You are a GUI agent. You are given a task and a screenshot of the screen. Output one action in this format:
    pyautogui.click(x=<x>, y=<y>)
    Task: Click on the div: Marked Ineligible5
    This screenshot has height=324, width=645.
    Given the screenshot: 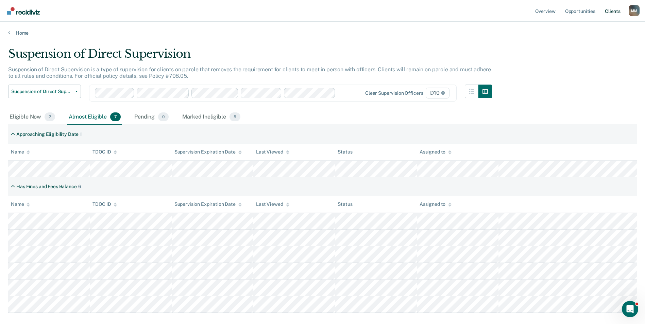 What is the action you would take?
    pyautogui.click(x=211, y=117)
    